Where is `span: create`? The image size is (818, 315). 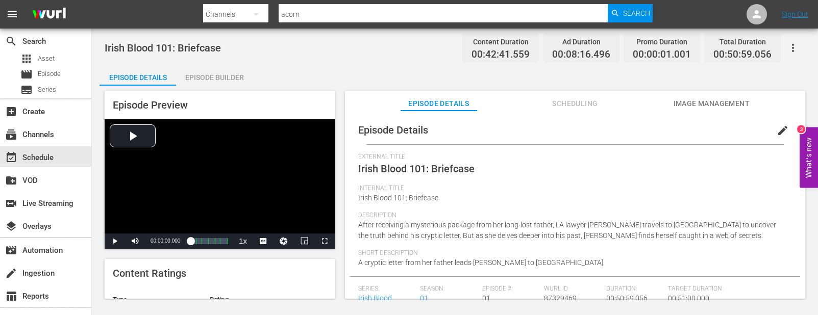
span: create is located at coordinates (11, 273).